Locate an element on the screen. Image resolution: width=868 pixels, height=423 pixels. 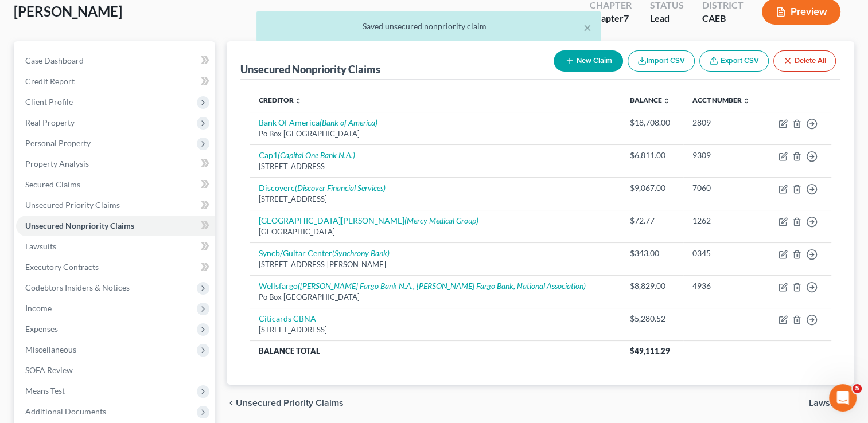
button: Delete All is located at coordinates (804, 61).